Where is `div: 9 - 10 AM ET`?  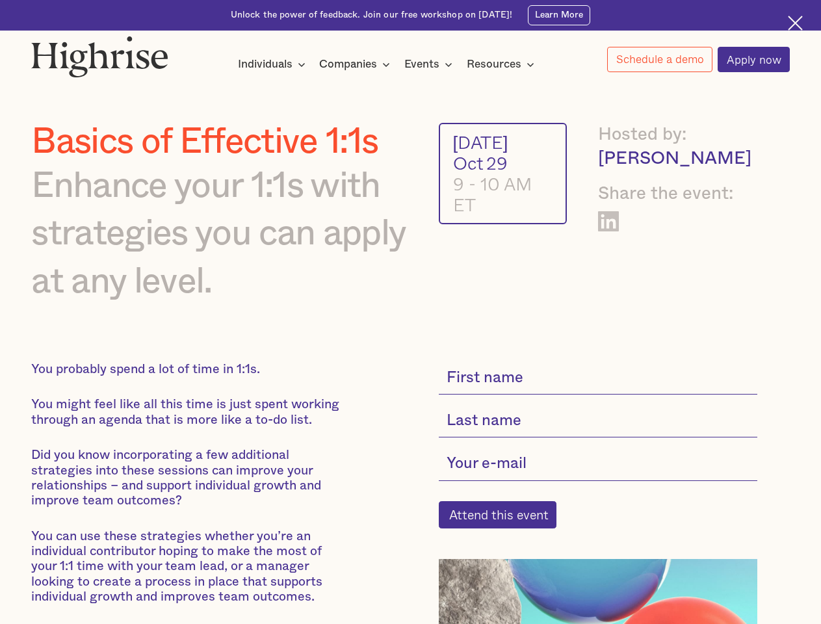 div: 9 - 10 AM ET is located at coordinates (503, 194).